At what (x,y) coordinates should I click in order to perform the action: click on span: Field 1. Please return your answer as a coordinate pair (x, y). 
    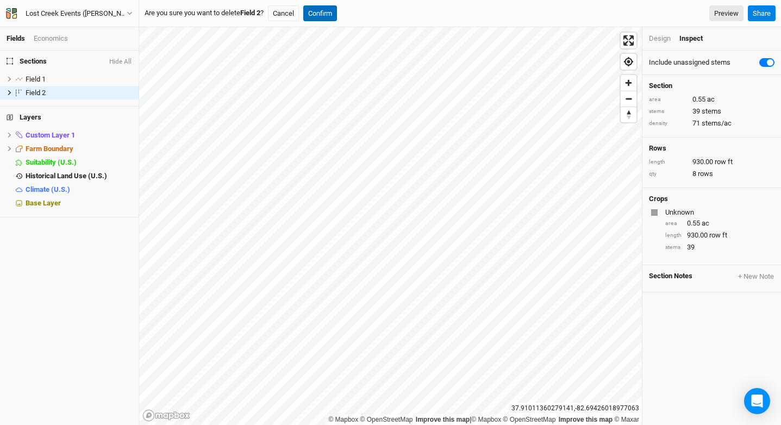
    Looking at the image, I should click on (35, 79).